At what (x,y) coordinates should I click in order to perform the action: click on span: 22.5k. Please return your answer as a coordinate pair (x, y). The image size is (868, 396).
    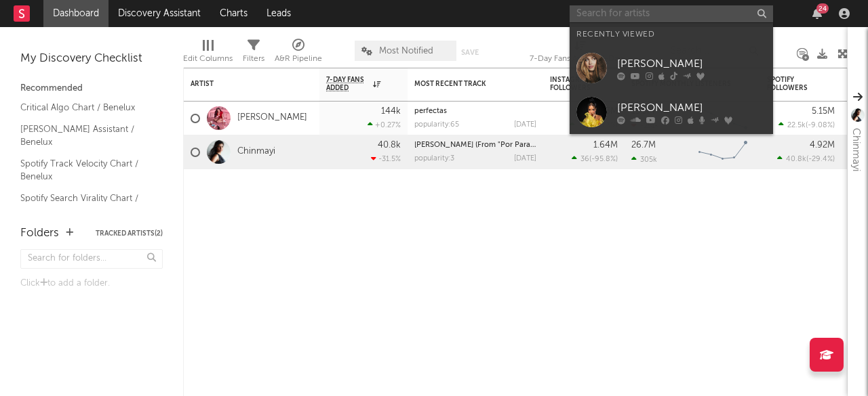
    Looking at the image, I should click on (796, 125).